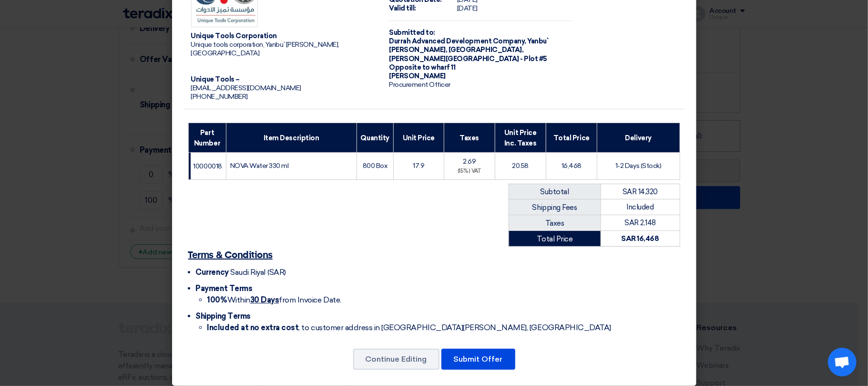 The width and height of the screenshot is (868, 386). I want to click on button: Submit Offer, so click(478, 359).